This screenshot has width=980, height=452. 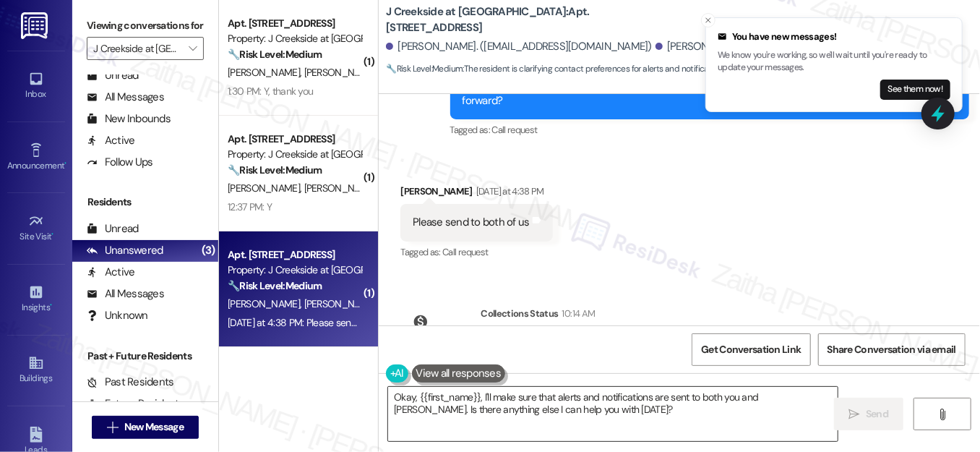 I want to click on img: ResiDesk Logo, so click(x=35, y=26).